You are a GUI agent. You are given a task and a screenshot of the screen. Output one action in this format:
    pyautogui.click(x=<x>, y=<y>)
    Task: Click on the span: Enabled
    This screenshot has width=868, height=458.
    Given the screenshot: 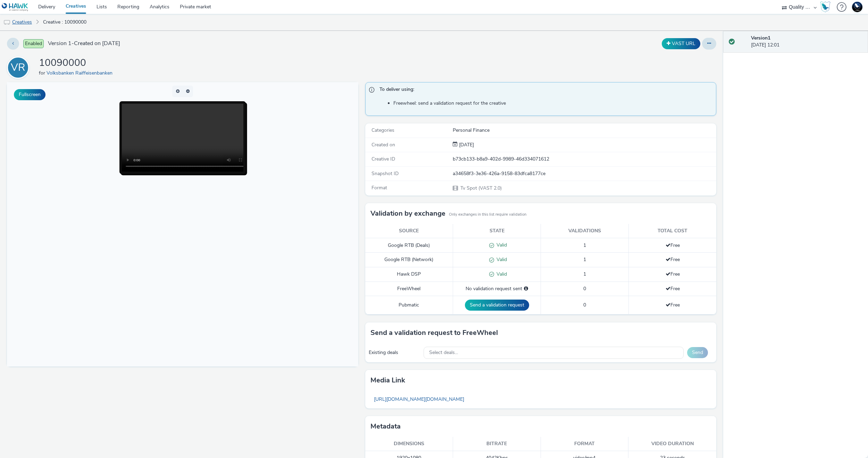 What is the action you would take?
    pyautogui.click(x=33, y=44)
    